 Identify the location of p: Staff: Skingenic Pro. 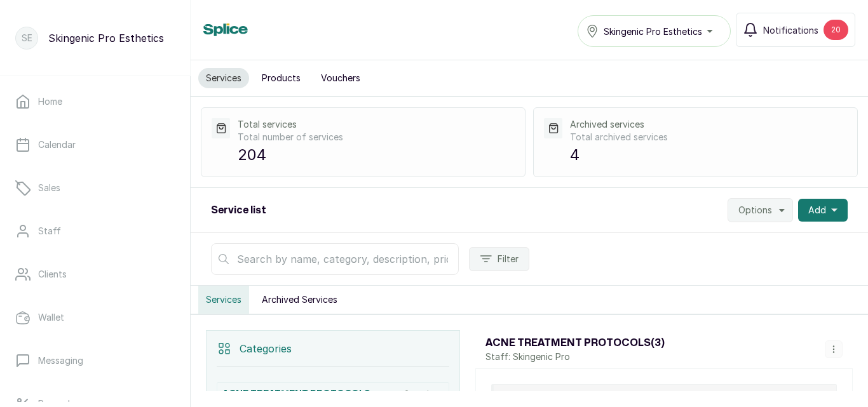
(575, 356).